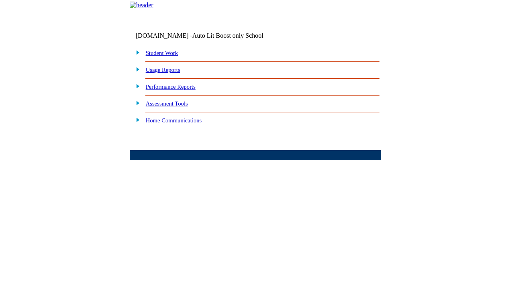  Describe the element at coordinates (174, 120) in the screenshot. I see `a: Home Communications` at that location.